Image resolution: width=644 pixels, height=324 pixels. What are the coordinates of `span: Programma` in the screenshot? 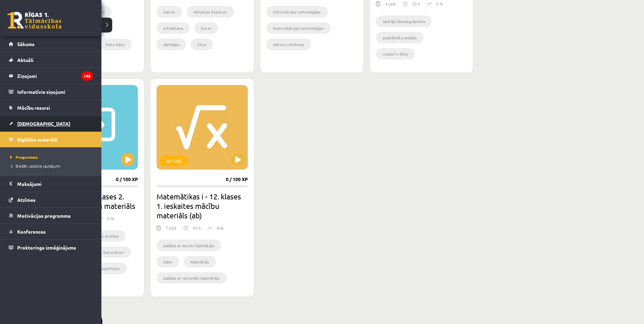 It's located at (23, 157).